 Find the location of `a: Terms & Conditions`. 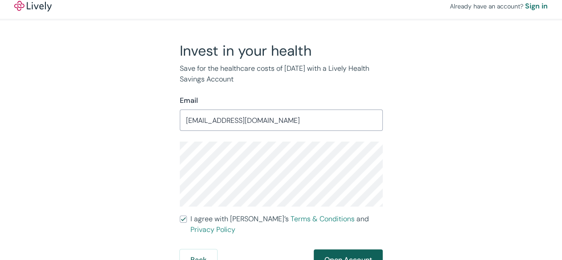

a: Terms & Conditions is located at coordinates (323, 218).